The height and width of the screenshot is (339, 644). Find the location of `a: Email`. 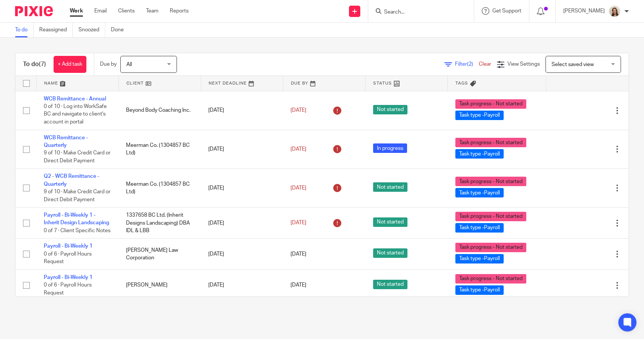

a: Email is located at coordinates (100, 11).